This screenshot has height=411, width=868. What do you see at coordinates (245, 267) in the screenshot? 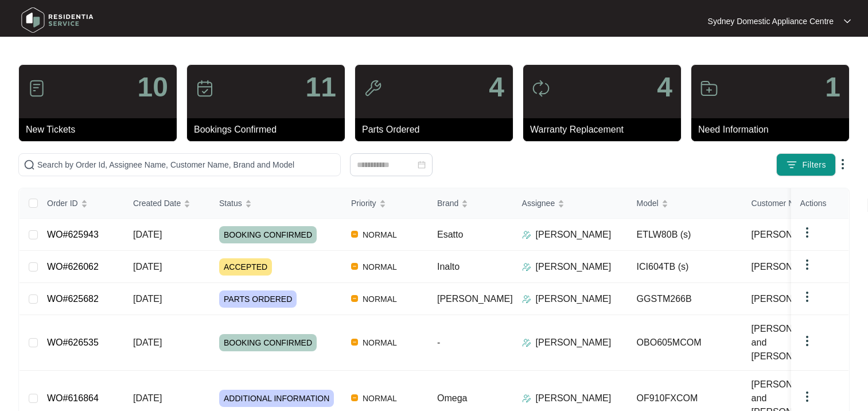
I see `span: ACCEPTED` at bounding box center [245, 267].